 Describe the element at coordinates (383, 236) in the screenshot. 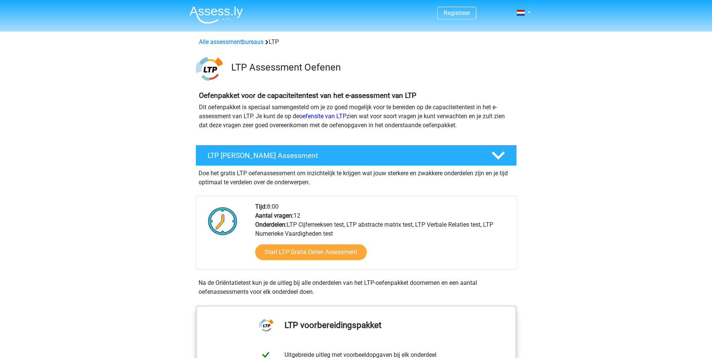

I see `div: 8:00 12 LTP Cijferreeksen test, LTP abstracte matrix test, LTP Verbale Relaties test, LTP Numerie...` at that location.